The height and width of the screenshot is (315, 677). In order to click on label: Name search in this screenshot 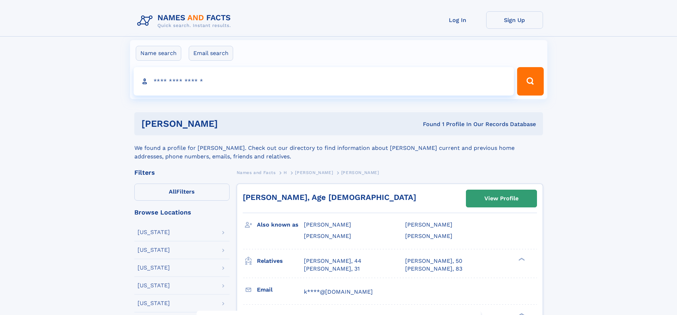, I will do `click(158, 53)`.